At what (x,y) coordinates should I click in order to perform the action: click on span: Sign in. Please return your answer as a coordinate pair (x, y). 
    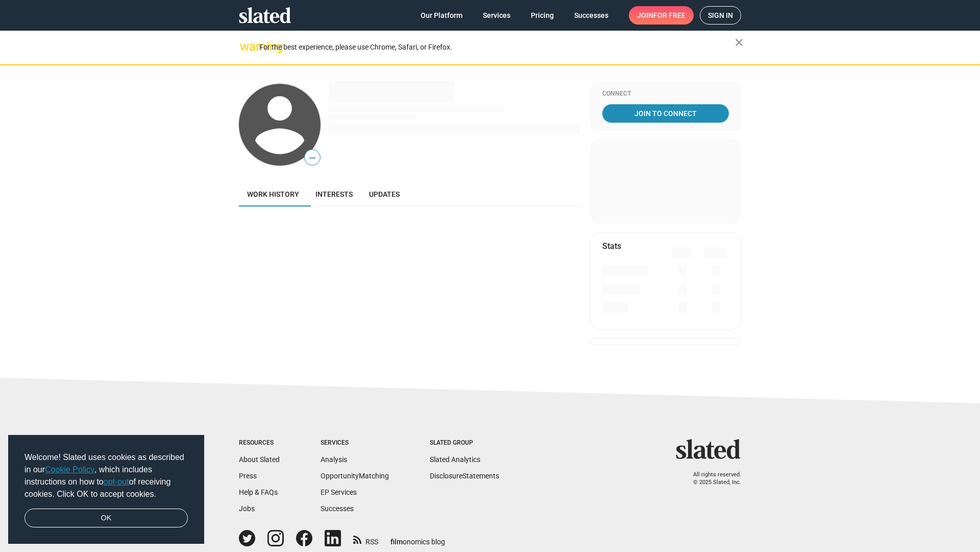
    Looking at the image, I should click on (720, 15).